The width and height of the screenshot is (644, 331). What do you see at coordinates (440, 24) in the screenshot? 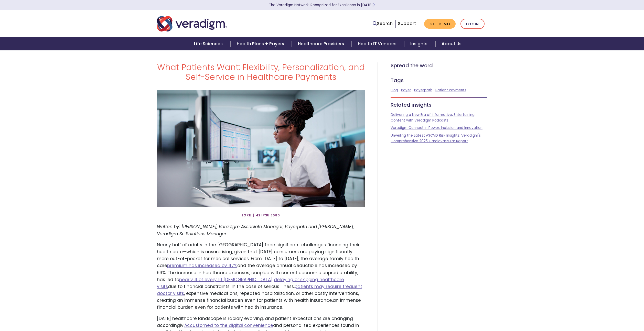
I see `a: Get Demo` at bounding box center [440, 24].